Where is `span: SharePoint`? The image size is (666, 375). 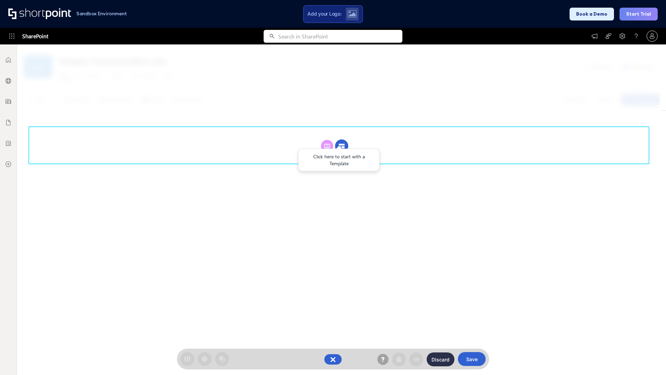
span: SharePoint is located at coordinates (35, 36).